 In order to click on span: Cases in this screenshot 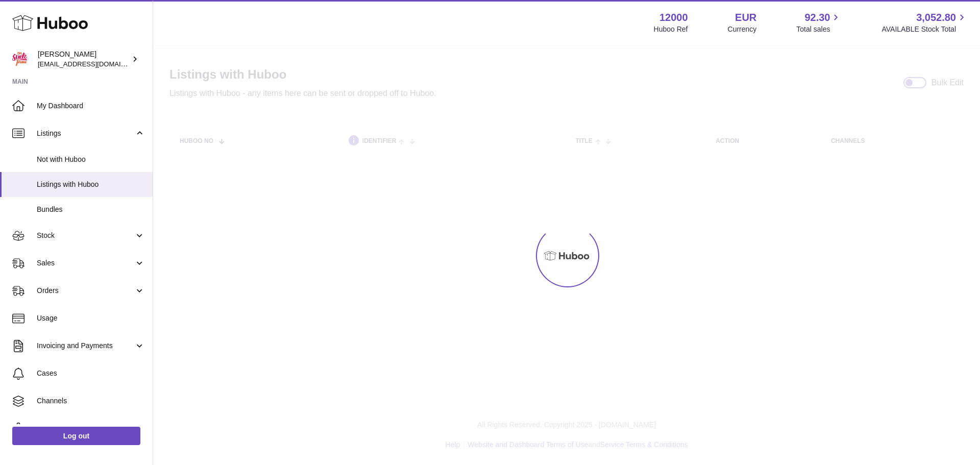, I will do `click(91, 374)`.